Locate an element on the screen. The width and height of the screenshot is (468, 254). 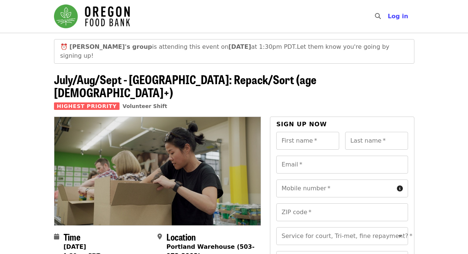
img: July/Aug/Sept - Portland: Repack/Sort (age 8+) organized by Oregon Food Bank is located at coordinates (157, 171).